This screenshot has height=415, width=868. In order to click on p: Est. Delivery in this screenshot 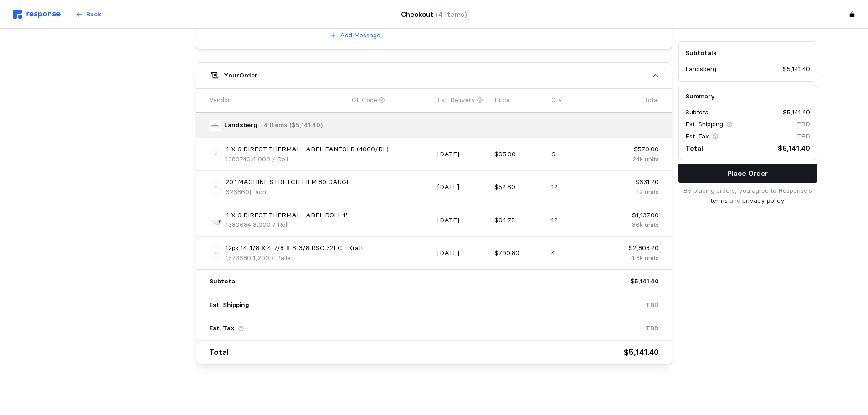, I will do `click(456, 100)`.